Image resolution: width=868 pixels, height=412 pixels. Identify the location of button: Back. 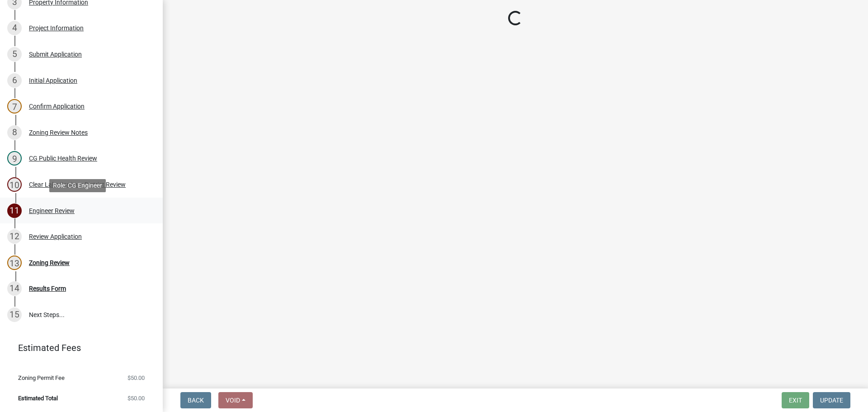
(196, 400).